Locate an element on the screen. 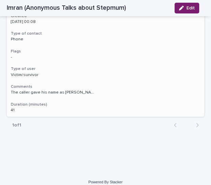 The image size is (211, 185). a: Powered By Stacker is located at coordinates (105, 182).